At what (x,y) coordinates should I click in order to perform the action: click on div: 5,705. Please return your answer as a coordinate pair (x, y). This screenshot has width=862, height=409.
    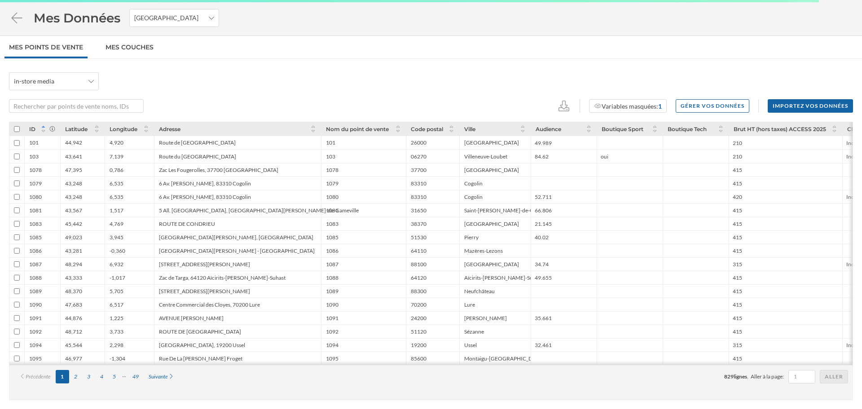
    Looking at the image, I should click on (116, 291).